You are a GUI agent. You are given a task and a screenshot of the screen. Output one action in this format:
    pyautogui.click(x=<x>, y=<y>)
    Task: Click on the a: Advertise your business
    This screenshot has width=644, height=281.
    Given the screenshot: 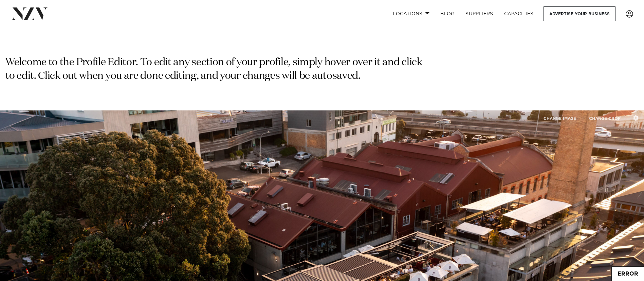 What is the action you would take?
    pyautogui.click(x=580, y=14)
    